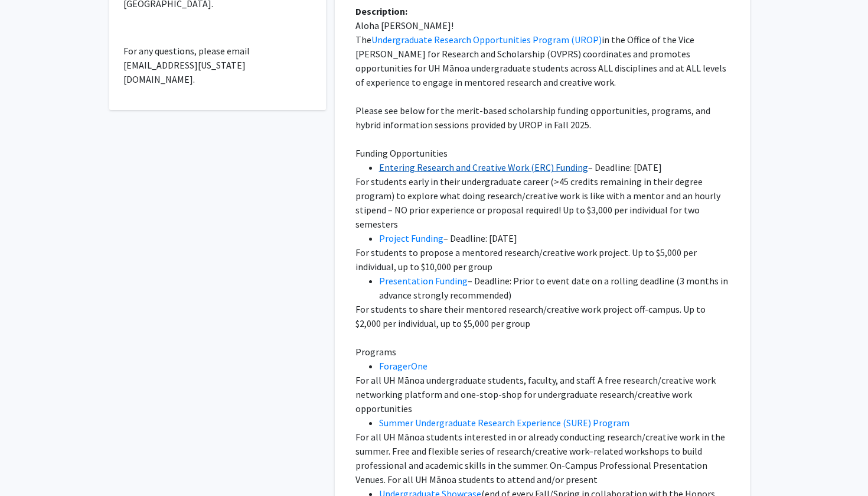  I want to click on p: For students early in their undergraduate career (>45 credits remaining in their degree program) ..., so click(542, 203).